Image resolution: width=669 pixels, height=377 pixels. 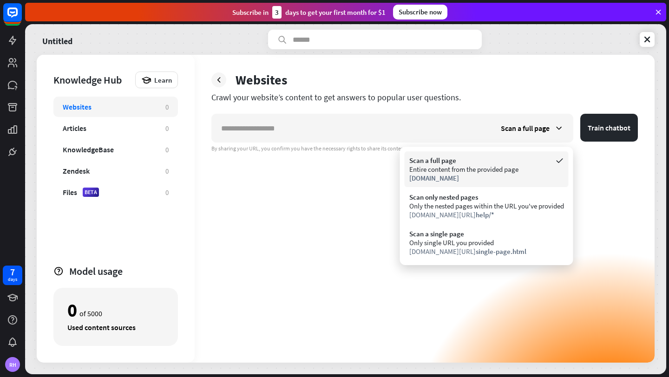 I want to click on div: Subscribe now, so click(x=420, y=12).